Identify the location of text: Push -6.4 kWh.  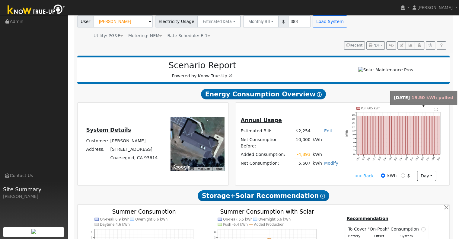
(236, 224).